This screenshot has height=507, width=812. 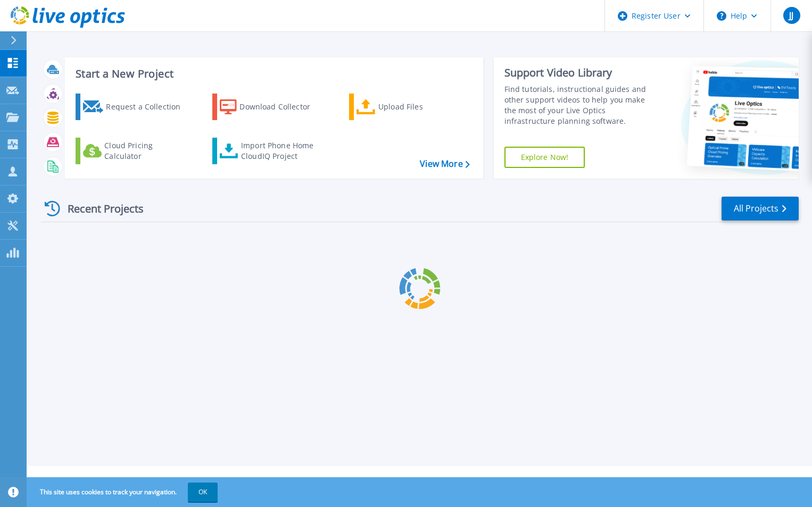 I want to click on div: Import Phone Home CloudIQ Project, so click(x=283, y=151).